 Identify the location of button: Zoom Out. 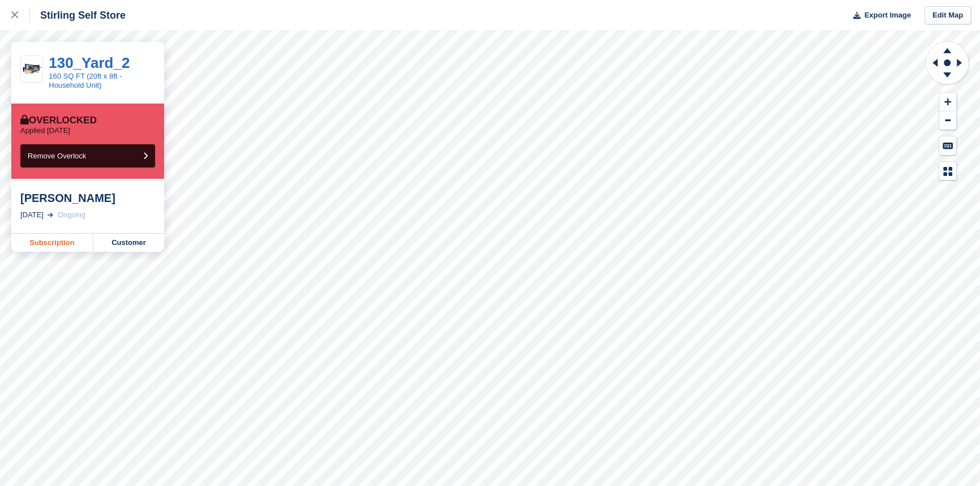
(948, 121).